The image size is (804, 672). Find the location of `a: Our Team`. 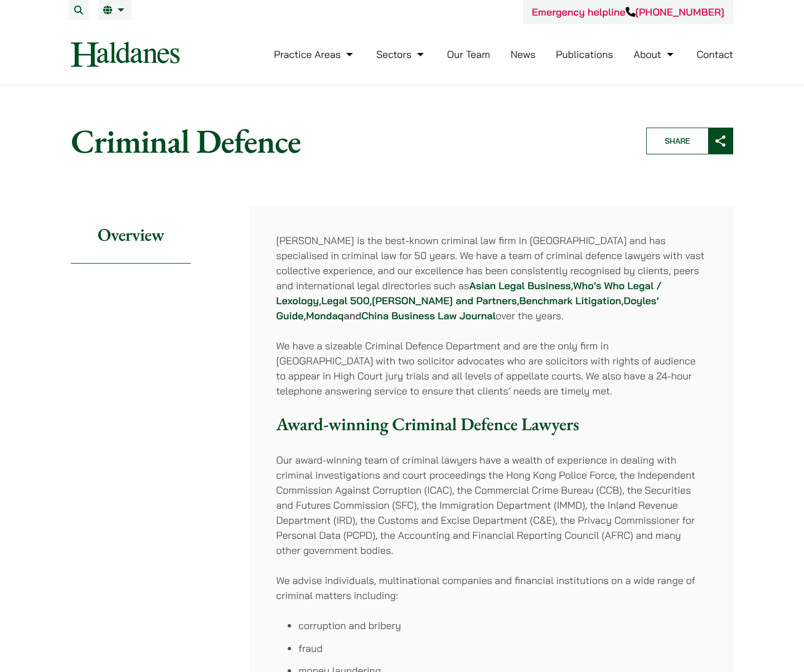

a: Our Team is located at coordinates (468, 54).